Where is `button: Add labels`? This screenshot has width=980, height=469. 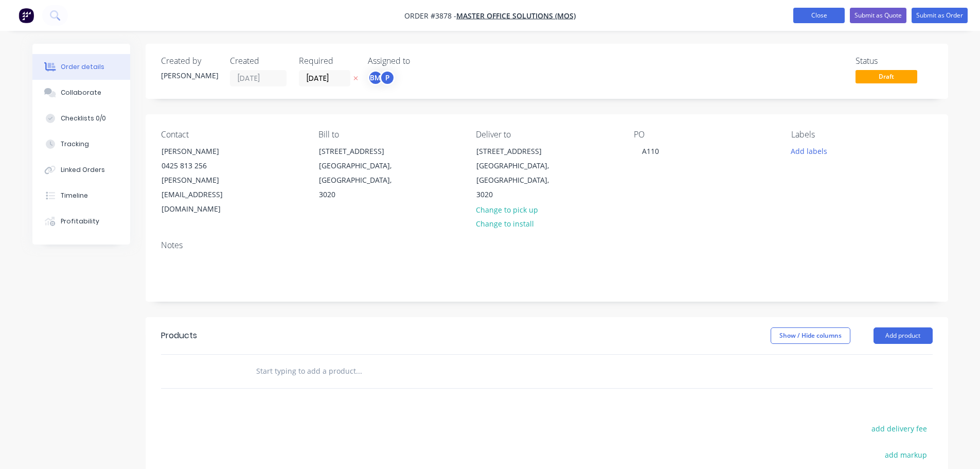
button: Add labels is located at coordinates (809, 150).